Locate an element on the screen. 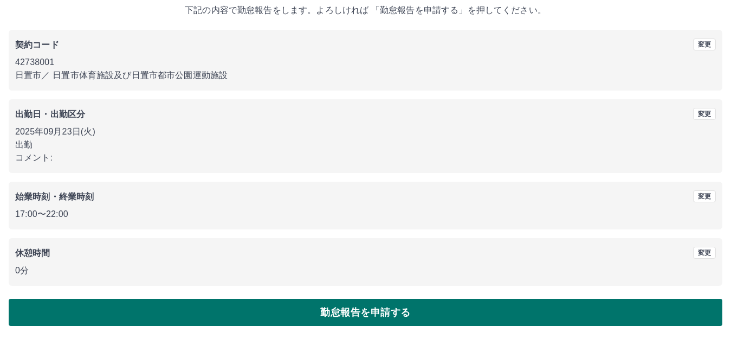 This screenshot has height=339, width=731. b: 契約コード is located at coordinates (37, 44).